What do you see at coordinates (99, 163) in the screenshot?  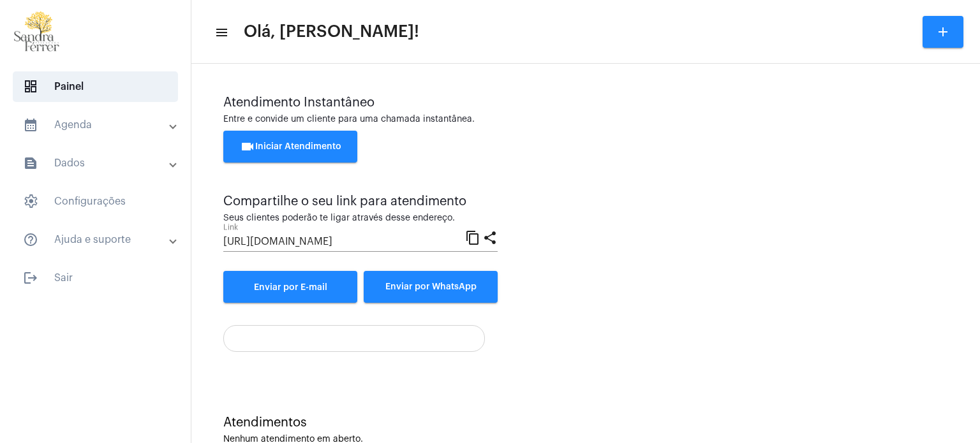 I see `mat-expansion-panel-header: sidenav iconDados` at bounding box center [99, 163].